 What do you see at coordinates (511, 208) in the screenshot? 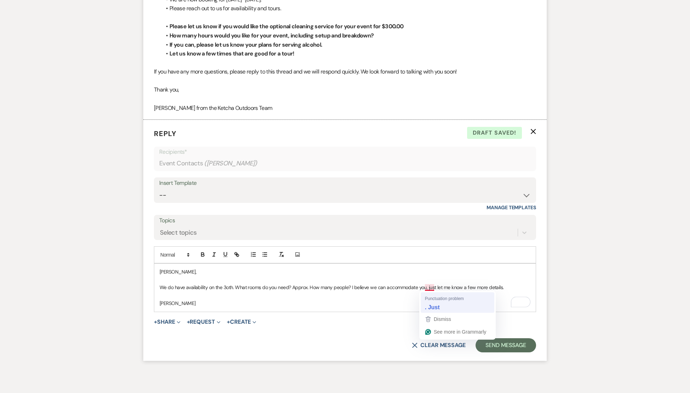
I see `a: Manage Templates` at bounding box center [511, 208].